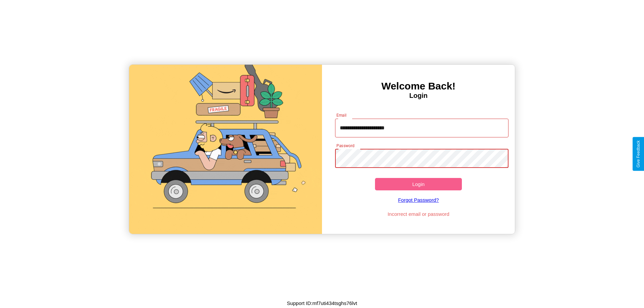 Image resolution: width=644 pixels, height=308 pixels. Describe the element at coordinates (419, 200) in the screenshot. I see `a: Forgot Password?` at that location.